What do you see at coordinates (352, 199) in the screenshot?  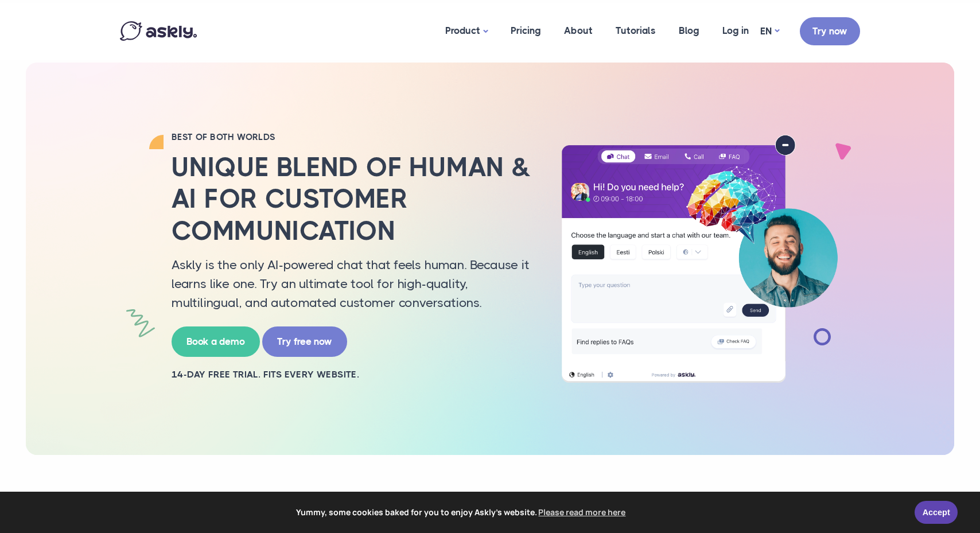 I see `h2: Unique blend of human & AI for customer communication` at bounding box center [352, 199].